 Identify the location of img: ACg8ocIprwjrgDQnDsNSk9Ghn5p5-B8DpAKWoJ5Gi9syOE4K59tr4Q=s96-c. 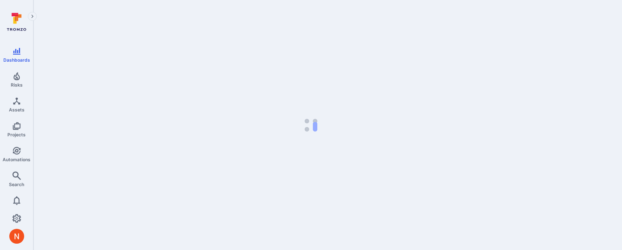
(17, 236).